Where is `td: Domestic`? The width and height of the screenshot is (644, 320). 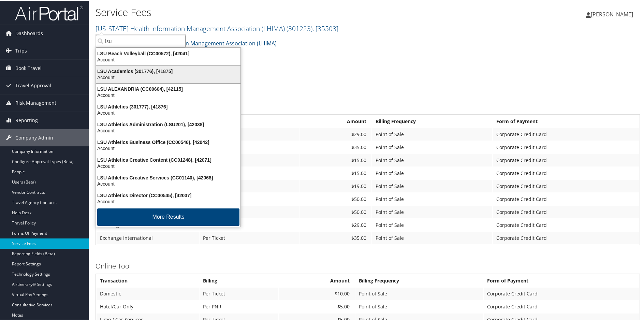
td: Domestic is located at coordinates (148, 293).